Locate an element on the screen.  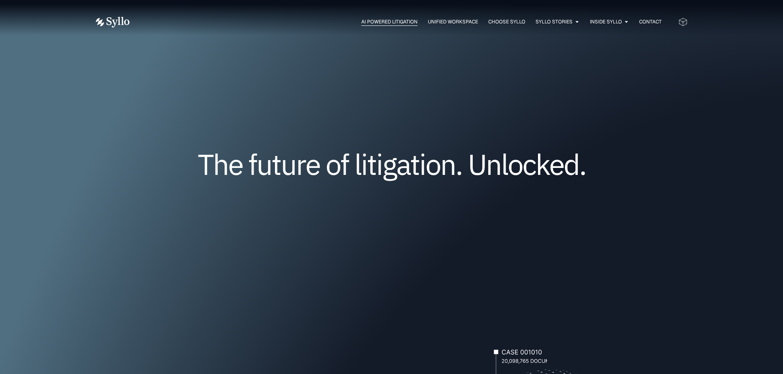
span: Inside Syllo is located at coordinates (606, 22).